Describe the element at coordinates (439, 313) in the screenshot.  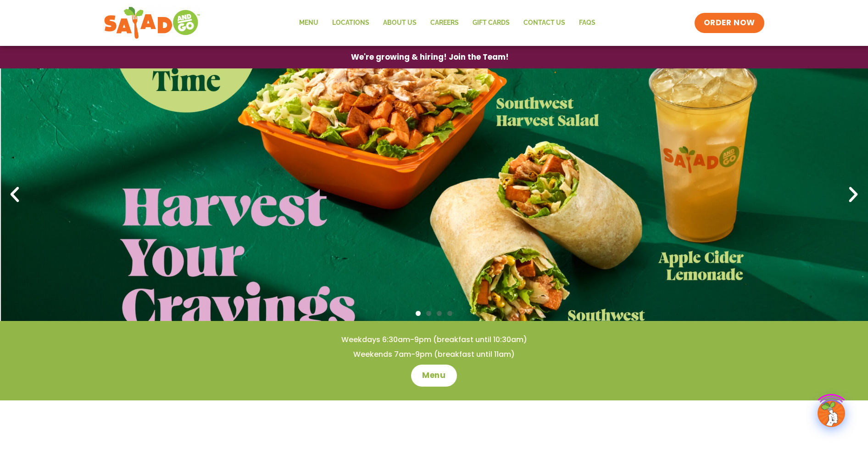
I see `span: Go to slide 3` at that location.